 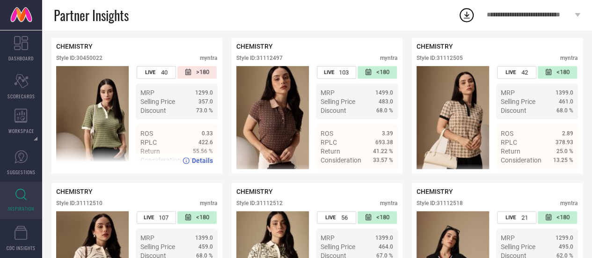 I want to click on div: Style ID: 31112497, so click(x=259, y=58).